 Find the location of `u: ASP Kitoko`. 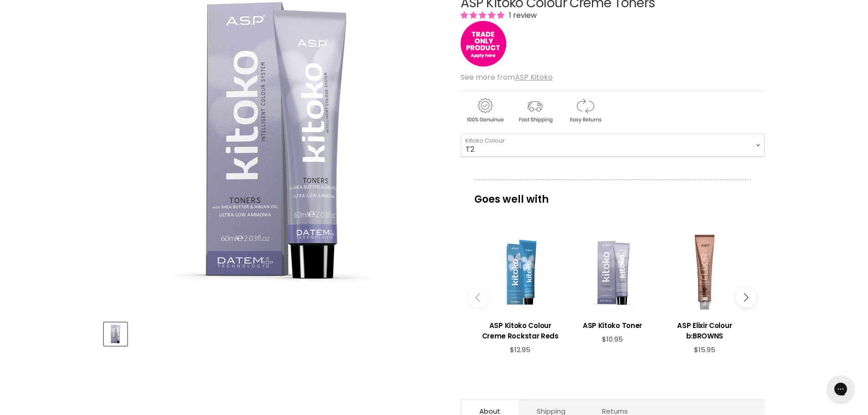

u: ASP Kitoko is located at coordinates (534, 77).